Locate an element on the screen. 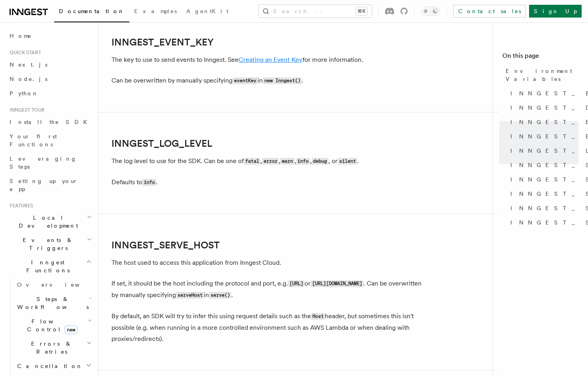 This screenshot has width=588, height=376. a: Home is located at coordinates (49, 36).